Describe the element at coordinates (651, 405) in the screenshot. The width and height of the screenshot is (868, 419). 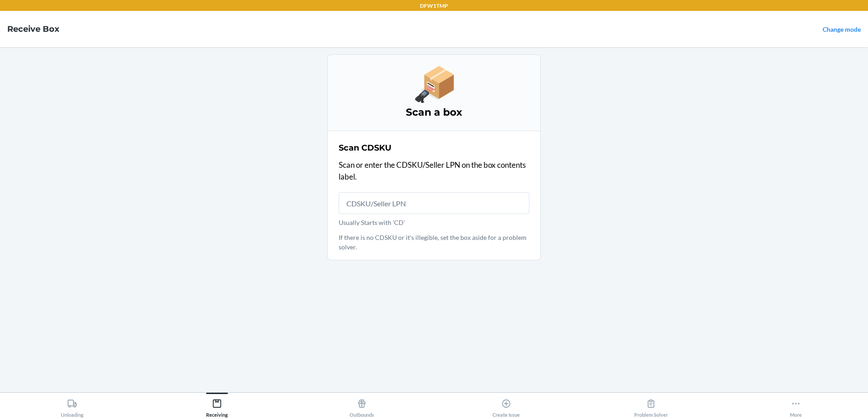
I see `button: Problem Solver` at that location.